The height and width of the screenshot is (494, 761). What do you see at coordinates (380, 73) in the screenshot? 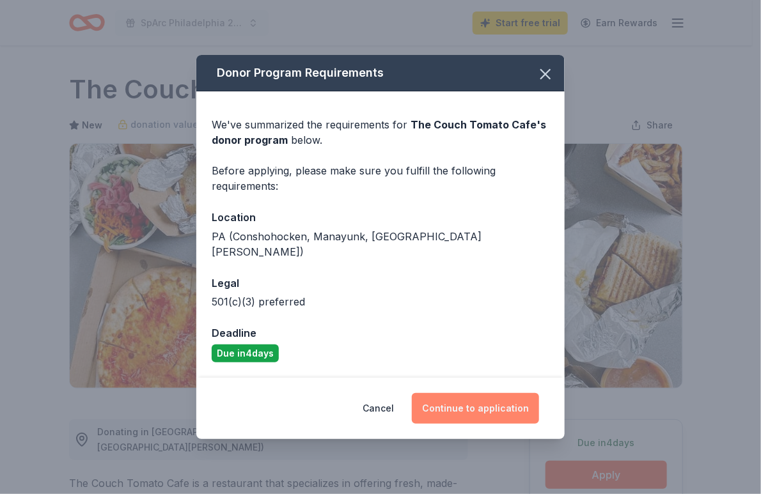
I see `div: Donor Program Requirements` at bounding box center [380, 73].